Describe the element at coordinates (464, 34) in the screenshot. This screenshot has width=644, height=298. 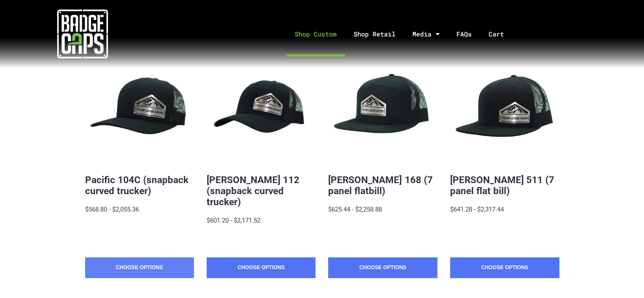
I see `a: FAQs` at that location.